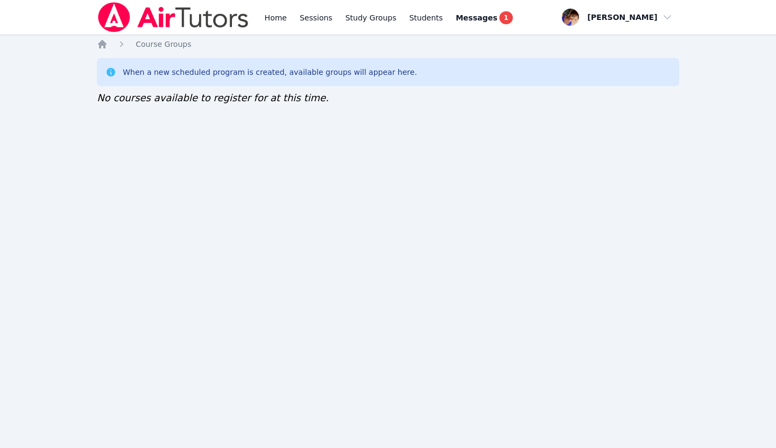 The width and height of the screenshot is (776, 448). Describe the element at coordinates (388, 44) in the screenshot. I see `nav: Breadcrumb` at that location.